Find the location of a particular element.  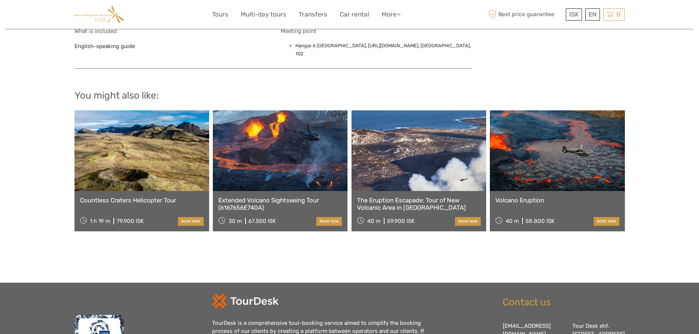

div: 79.900 ISK is located at coordinates (130, 221).